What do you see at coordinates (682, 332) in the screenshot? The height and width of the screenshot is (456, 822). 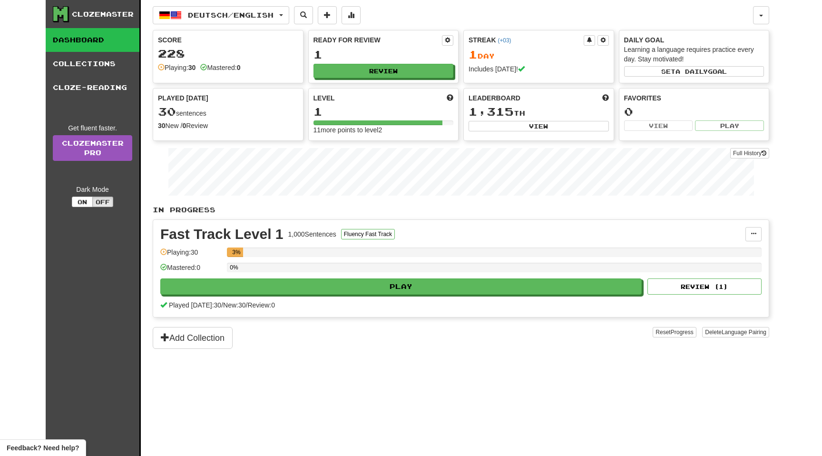 I see `span: Progress` at bounding box center [682, 332].